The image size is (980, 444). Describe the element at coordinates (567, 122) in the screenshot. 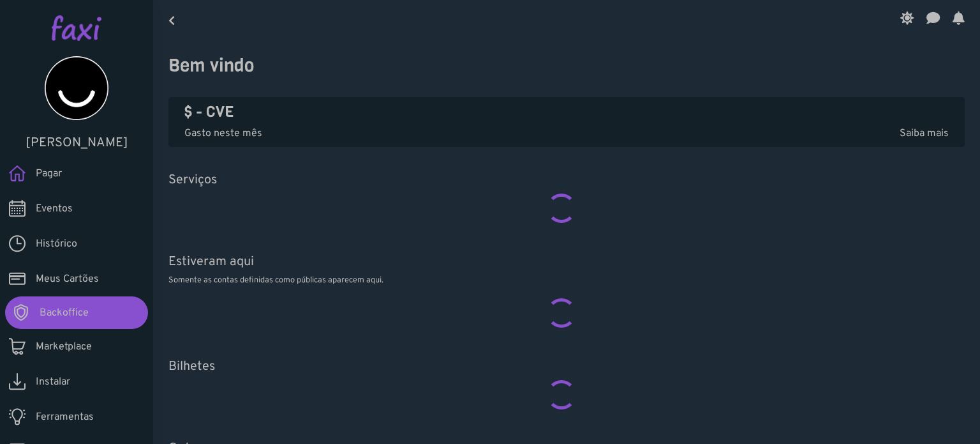

I see `a: $ - CVE Gasto neste mêsSaiba mais` at that location.